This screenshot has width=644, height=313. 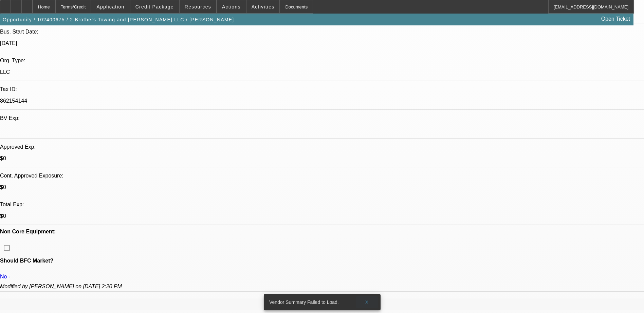 What do you see at coordinates (310, 302) in the screenshot?
I see `div: Vendor Summary Failed to Load.` at bounding box center [310, 302].